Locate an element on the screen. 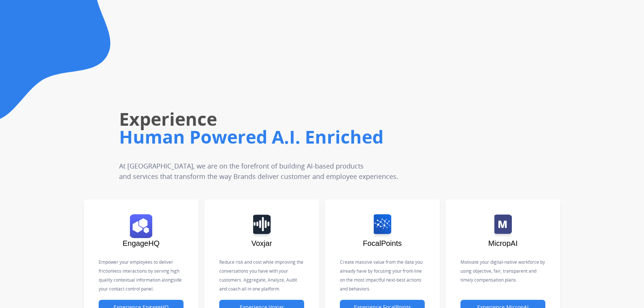 Image resolution: width=644 pixels, height=308 pixels. span: EngageHQ is located at coordinates (141, 244).